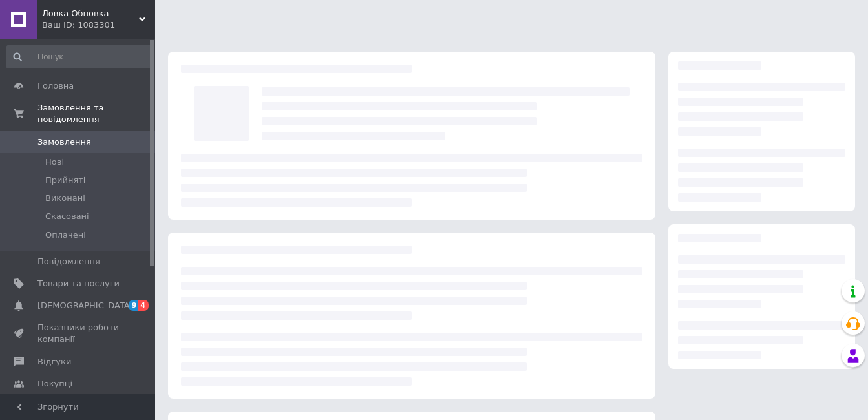 This screenshot has height=420, width=868. I want to click on span: Покупці, so click(55, 384).